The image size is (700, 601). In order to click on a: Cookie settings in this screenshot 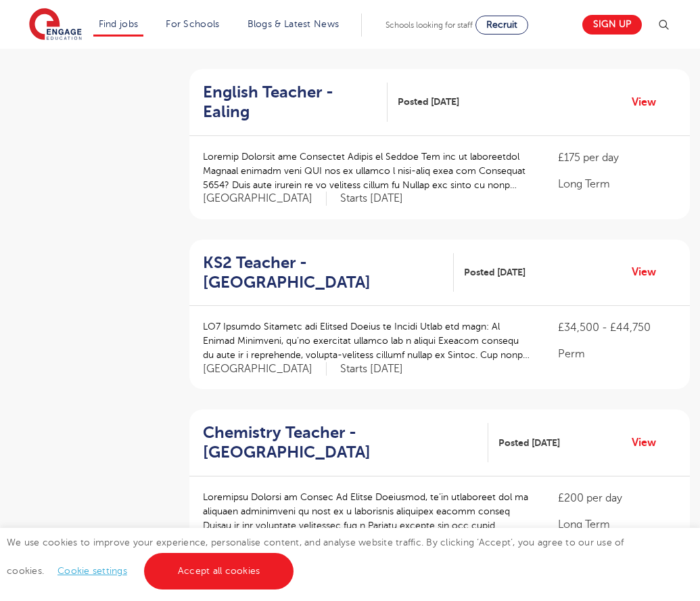, I will do `click(92, 570)`.